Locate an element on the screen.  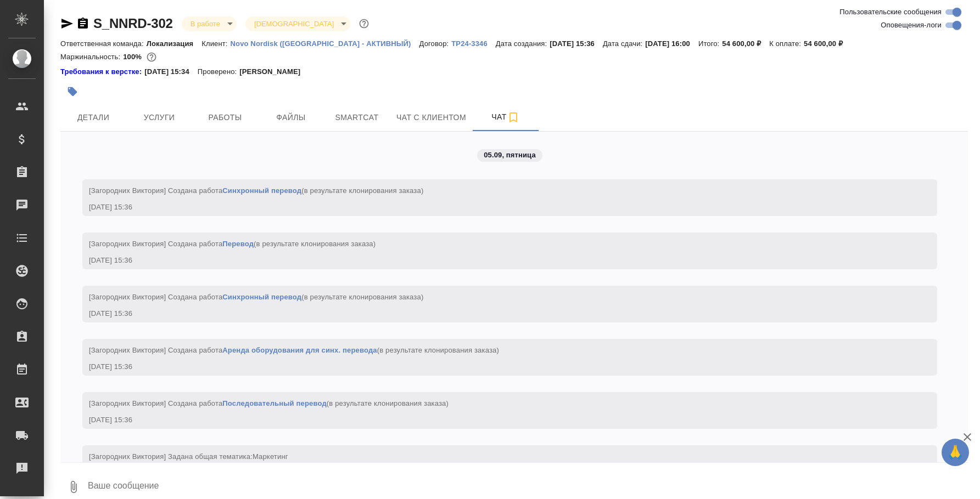
button: Доп статусы указывают на важность/срочность заказа is located at coordinates (364, 24).